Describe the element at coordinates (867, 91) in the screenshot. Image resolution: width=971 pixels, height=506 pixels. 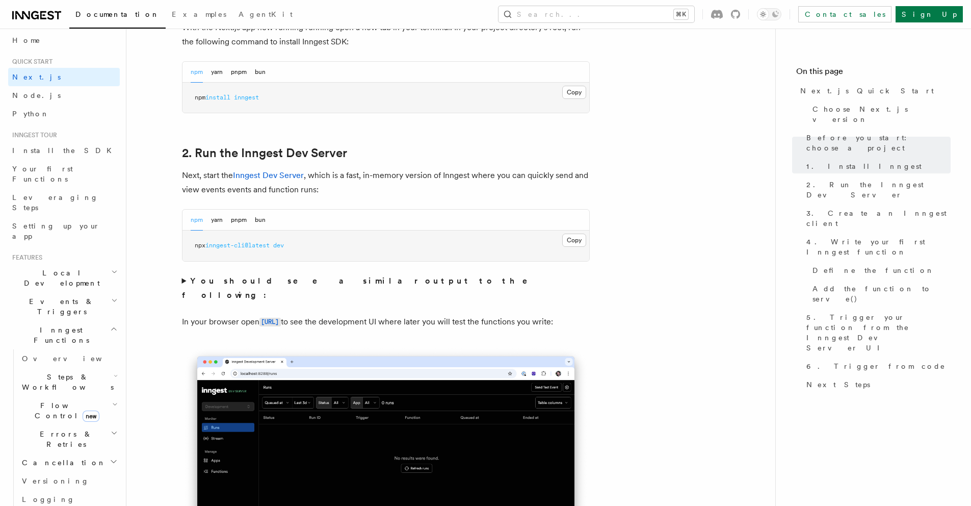
I see `span: Next.js Quick Start` at that location.